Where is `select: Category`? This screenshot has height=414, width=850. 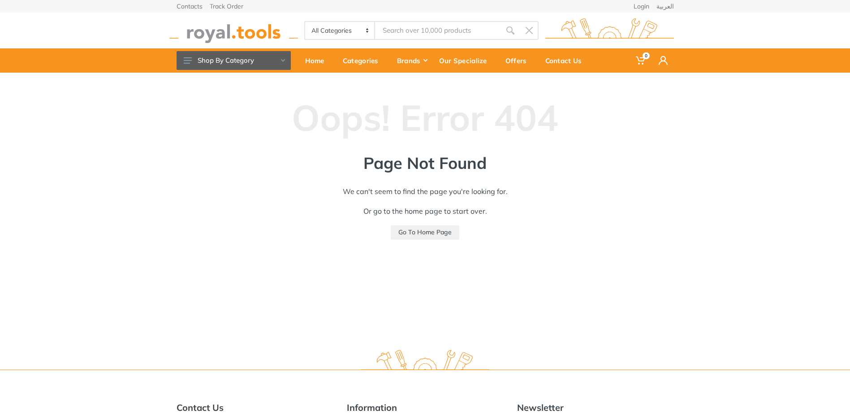 select: Category is located at coordinates (340, 30).